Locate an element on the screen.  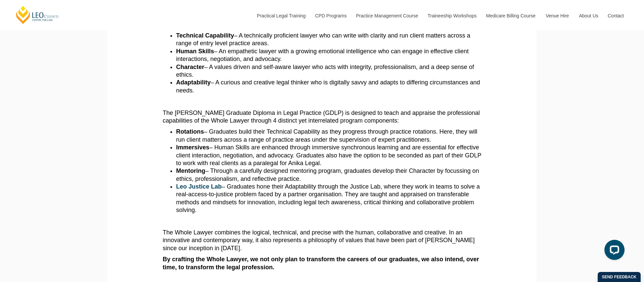
li: – Graduates build their Technical Capability as they progress through practice rotations. Here, t... is located at coordinates (329, 135).